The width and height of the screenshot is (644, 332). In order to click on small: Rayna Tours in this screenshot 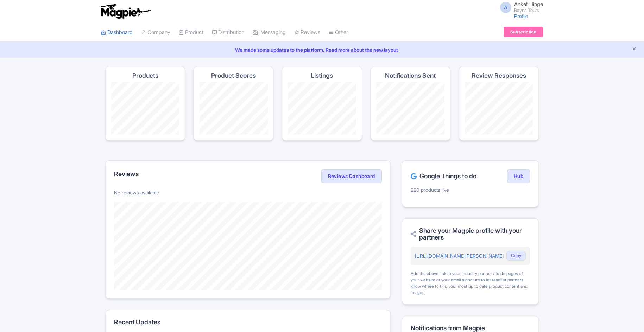, I will do `click(528, 10)`.